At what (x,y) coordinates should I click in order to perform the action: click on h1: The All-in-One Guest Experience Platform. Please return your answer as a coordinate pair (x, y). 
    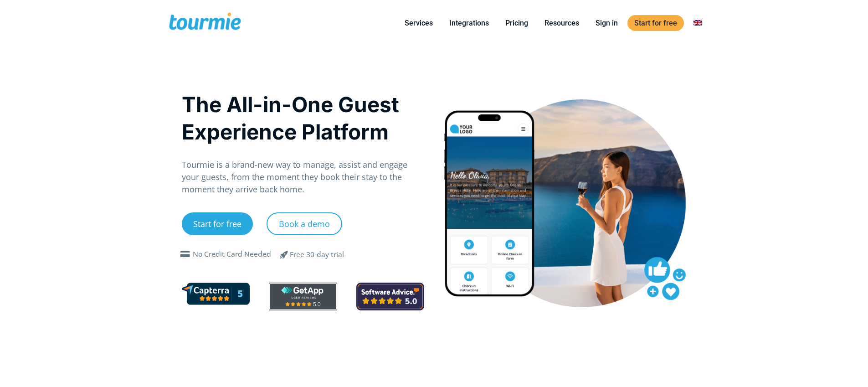
    Looking at the image, I should click on (303, 118).